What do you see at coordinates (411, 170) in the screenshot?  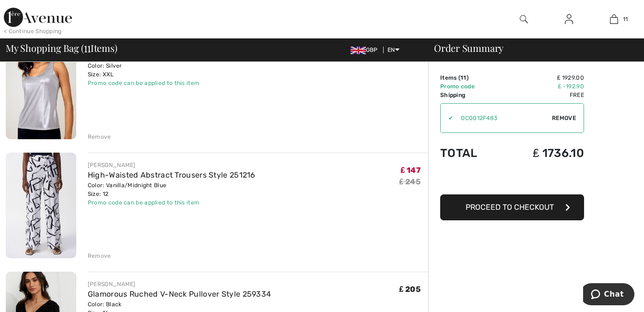 I see `span: ₤ 147` at bounding box center [411, 170].